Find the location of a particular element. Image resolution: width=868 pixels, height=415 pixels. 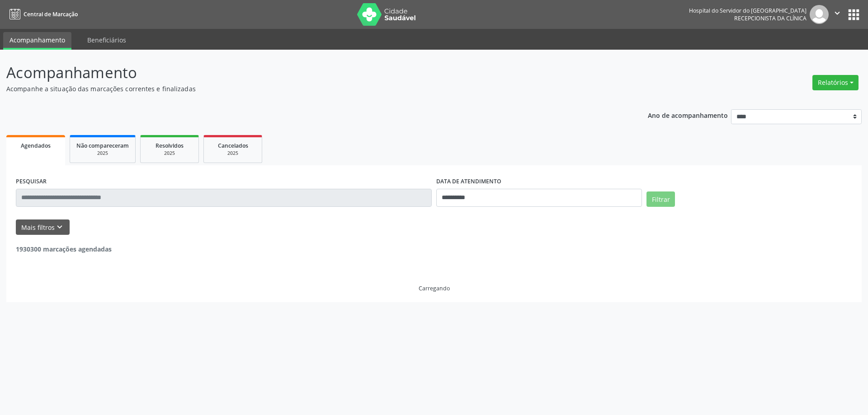

span: Não compareceram is located at coordinates (103, 146).